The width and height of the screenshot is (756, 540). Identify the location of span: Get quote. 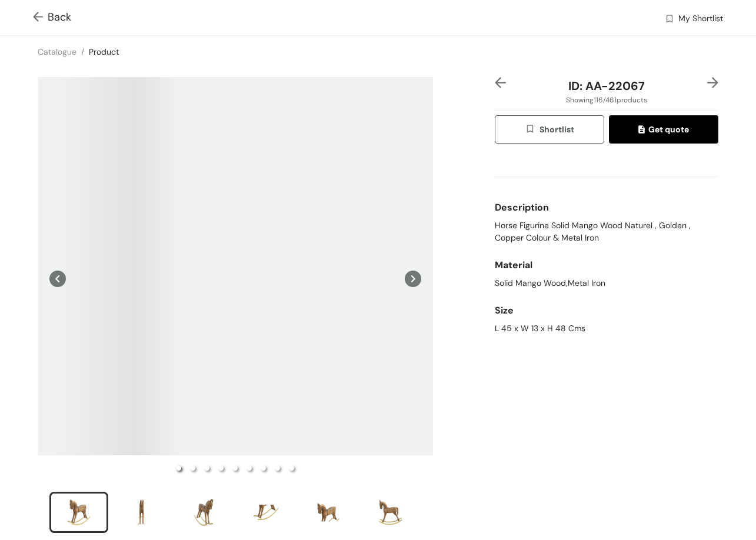
(663, 129).